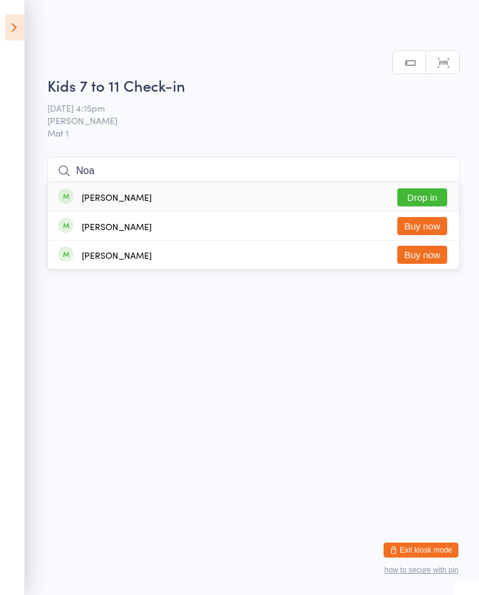  What do you see at coordinates (253, 171) in the screenshot?
I see `input: Search` at bounding box center [253, 171].